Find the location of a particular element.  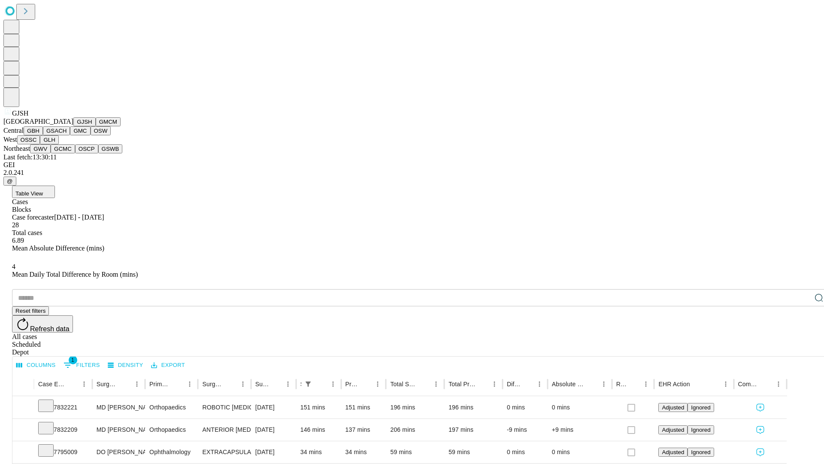

div: 59 mins is located at coordinates (473, 452).